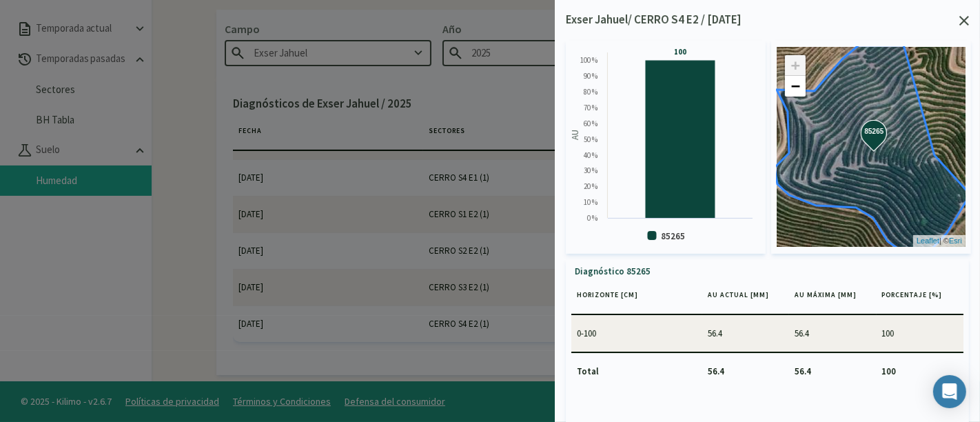 The image size is (980, 422). What do you see at coordinates (591, 186) in the screenshot?
I see `text: 20 %` at bounding box center [591, 186].